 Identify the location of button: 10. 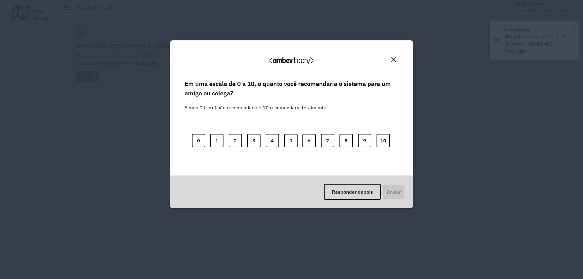
(383, 141).